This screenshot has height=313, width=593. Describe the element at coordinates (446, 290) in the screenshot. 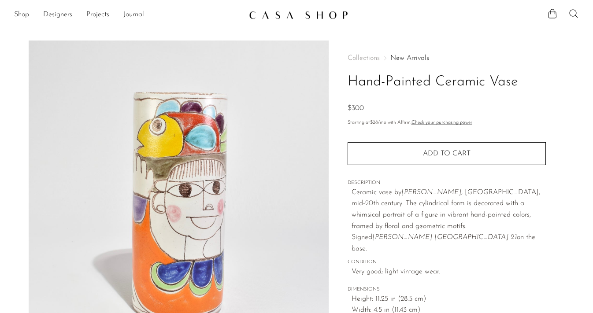

I see `span: DIMENSIONS` at that location.